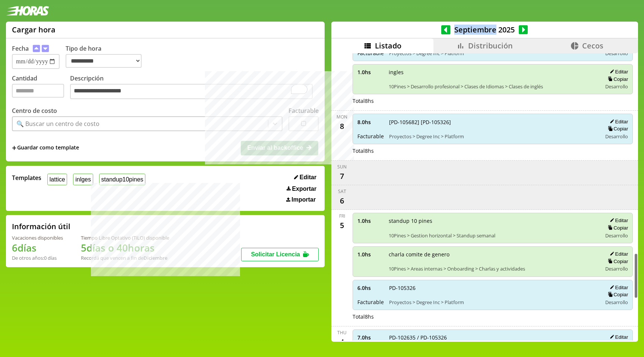 The image size is (644, 357). Describe the element at coordinates (280, 255) in the screenshot. I see `button: Solicitar Licencia` at that location.